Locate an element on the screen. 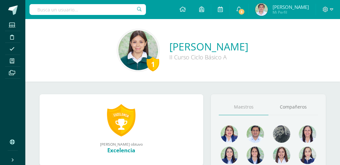  img: 421193c219fb0d09e137c3cdd2ddbd05.png is located at coordinates (229, 155).